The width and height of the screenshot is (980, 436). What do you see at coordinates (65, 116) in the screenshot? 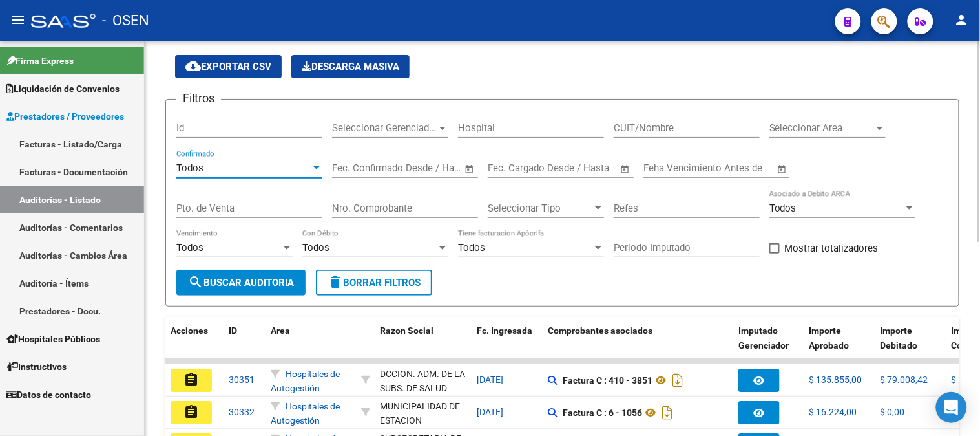
I see `span: Prestadores / Proveedores` at bounding box center [65, 116].